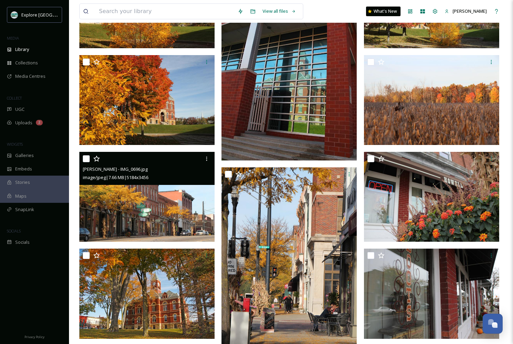  Describe the element at coordinates (24, 156) in the screenshot. I see `span: Galleries` at that location.